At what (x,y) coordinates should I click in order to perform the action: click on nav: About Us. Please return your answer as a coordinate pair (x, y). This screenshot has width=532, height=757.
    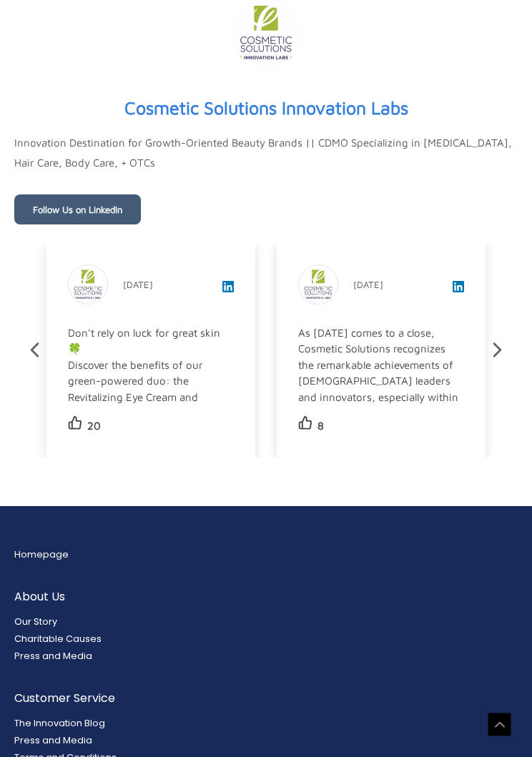
    Looking at the image, I should click on (266, 638).